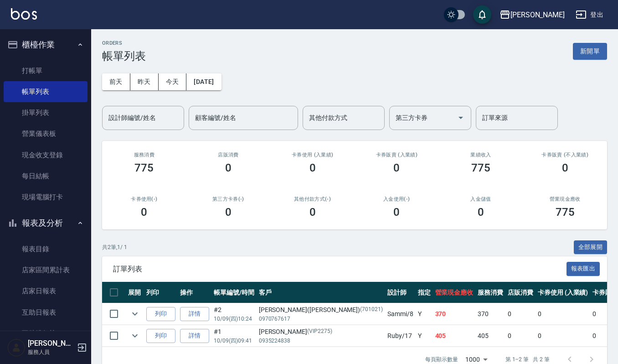  What do you see at coordinates (400, 292) in the screenshot?
I see `th: 設計師` at bounding box center [400, 292].